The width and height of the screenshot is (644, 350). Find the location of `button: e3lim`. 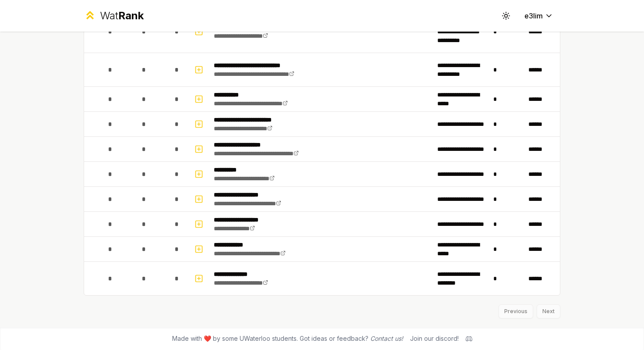

button: e3lim is located at coordinates (539, 16).